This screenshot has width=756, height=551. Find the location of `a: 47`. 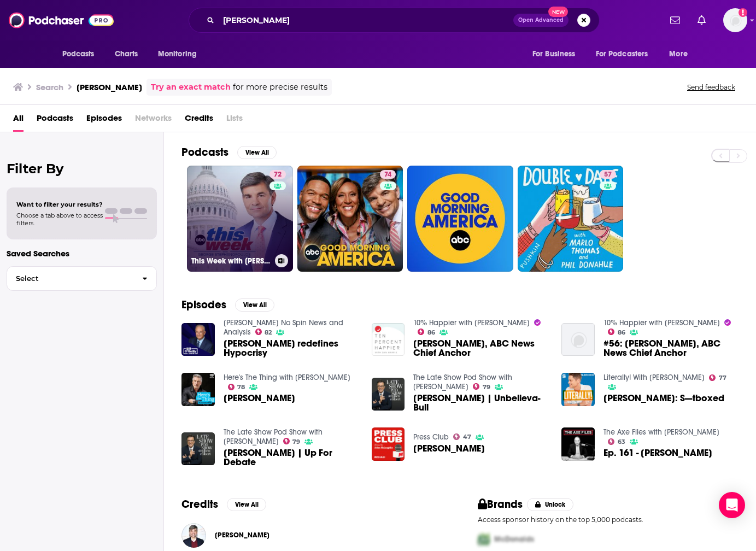

a: 47 is located at coordinates (462, 437).